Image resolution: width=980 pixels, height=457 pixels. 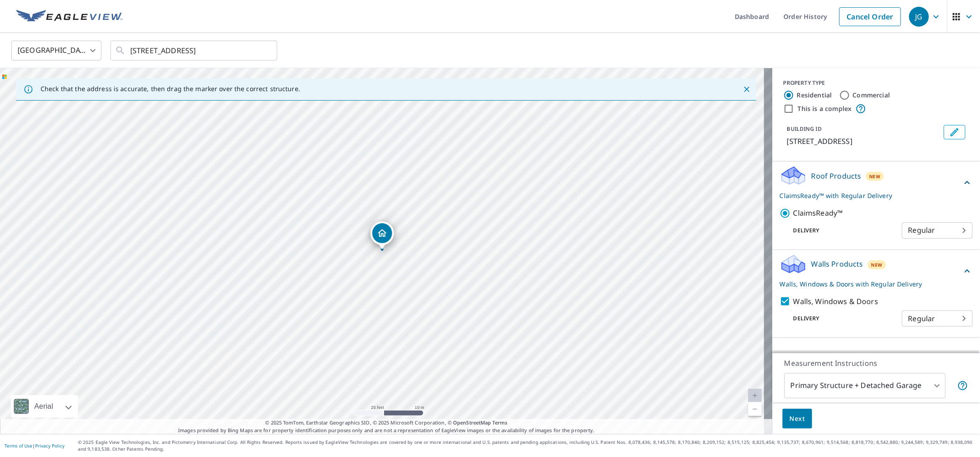 What do you see at coordinates (18, 446) in the screenshot?
I see `a: Terms of Use` at bounding box center [18, 446].